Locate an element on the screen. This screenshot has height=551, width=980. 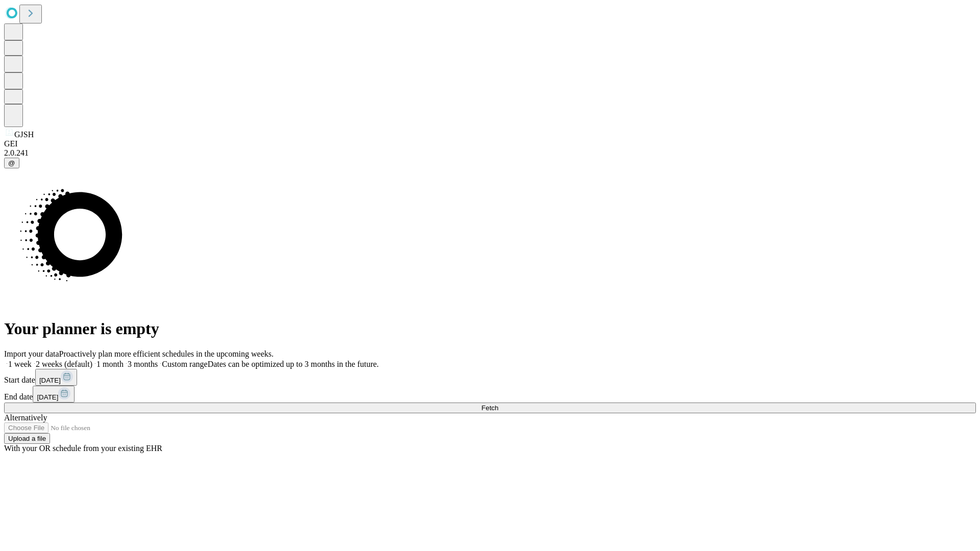
span: Alternatively is located at coordinates (25, 417).